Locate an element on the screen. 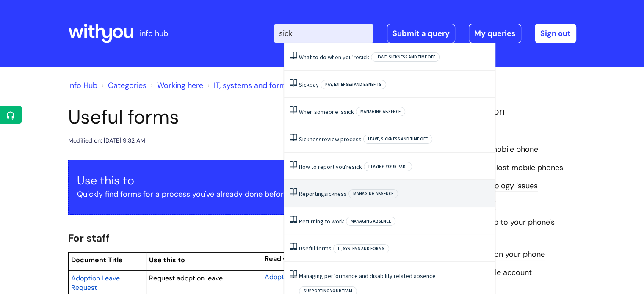  li: Working here is located at coordinates (175, 85).